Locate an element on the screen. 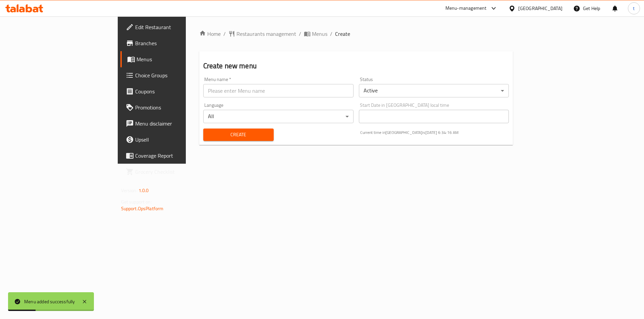 The image size is (644, 319). button: Create is located at coordinates (239, 134).